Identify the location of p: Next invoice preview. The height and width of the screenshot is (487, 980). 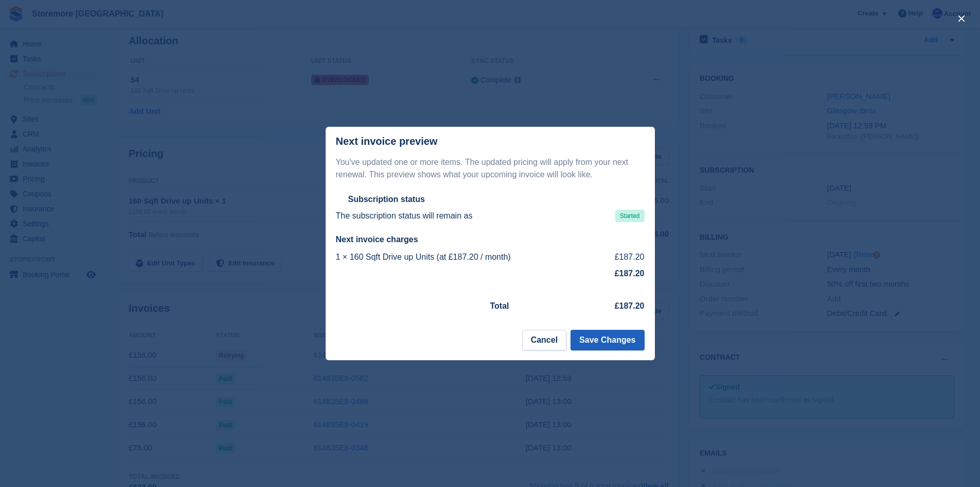
(387, 141).